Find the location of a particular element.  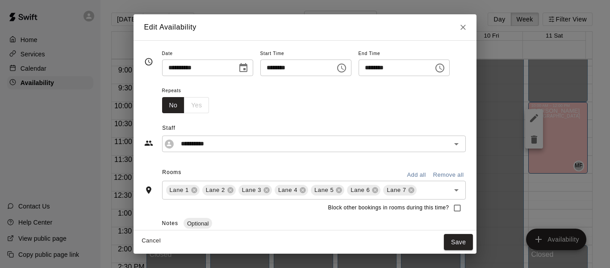

h6: Edit Availability is located at coordinates (170, 27).